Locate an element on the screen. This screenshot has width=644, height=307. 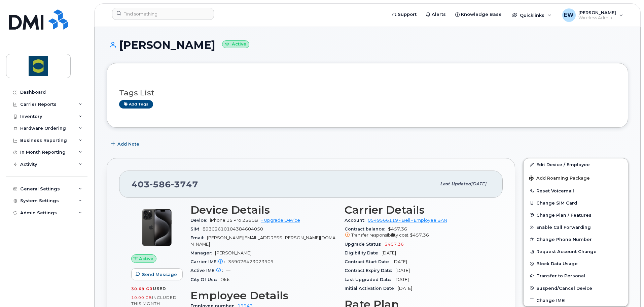
span: Active IMEI is located at coordinates (208, 270).